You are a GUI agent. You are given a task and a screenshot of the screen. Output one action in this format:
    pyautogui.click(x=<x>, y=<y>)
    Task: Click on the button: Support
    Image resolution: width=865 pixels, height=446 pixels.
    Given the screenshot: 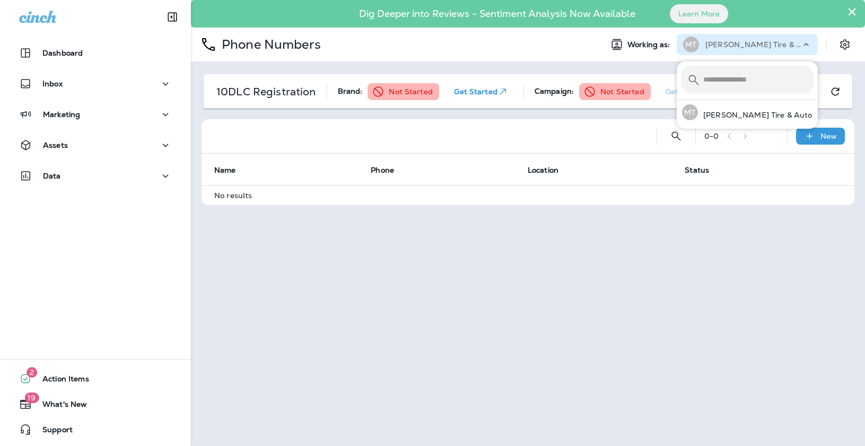 What is the action you would take?
    pyautogui.click(x=95, y=430)
    